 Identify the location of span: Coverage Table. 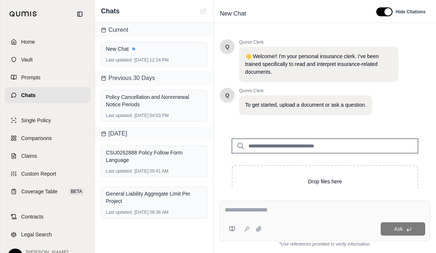
(39, 192).